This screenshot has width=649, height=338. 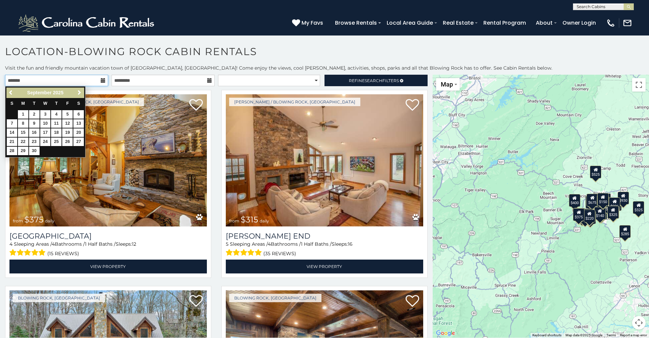 What do you see at coordinates (638, 85) in the screenshot?
I see `button: Toggle fullscreen view` at bounding box center [638, 85].